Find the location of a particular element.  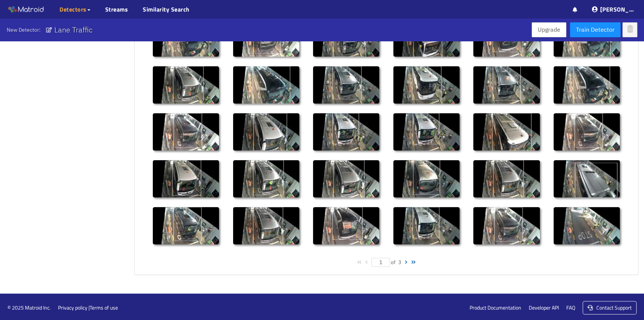

button: Train Detector is located at coordinates (595, 30).